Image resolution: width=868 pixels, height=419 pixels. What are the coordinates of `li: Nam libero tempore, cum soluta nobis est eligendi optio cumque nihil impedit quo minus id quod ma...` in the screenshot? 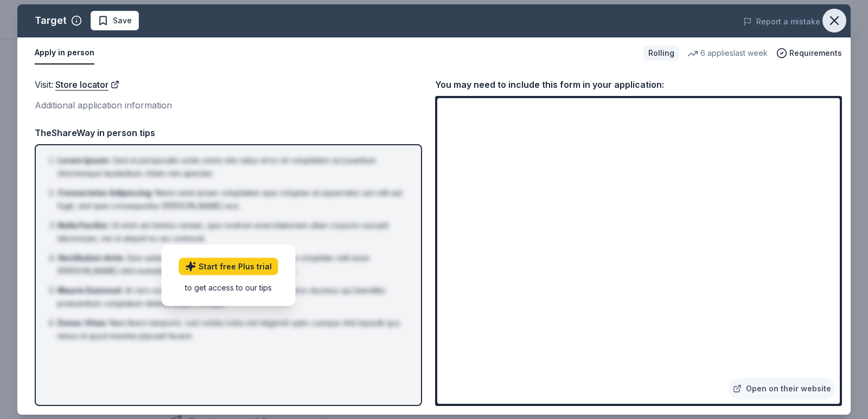 It's located at (232, 330).